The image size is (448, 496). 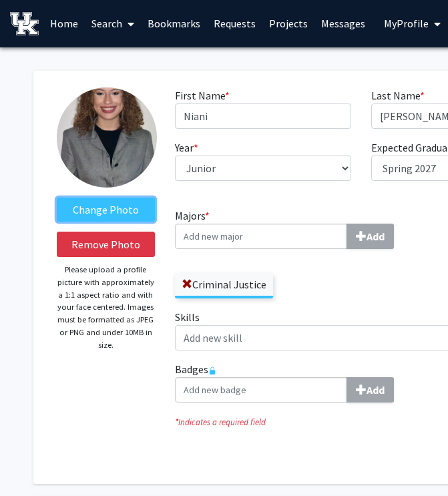 What do you see at coordinates (186, 147) in the screenshot?
I see `label: Year` at bounding box center [186, 147].